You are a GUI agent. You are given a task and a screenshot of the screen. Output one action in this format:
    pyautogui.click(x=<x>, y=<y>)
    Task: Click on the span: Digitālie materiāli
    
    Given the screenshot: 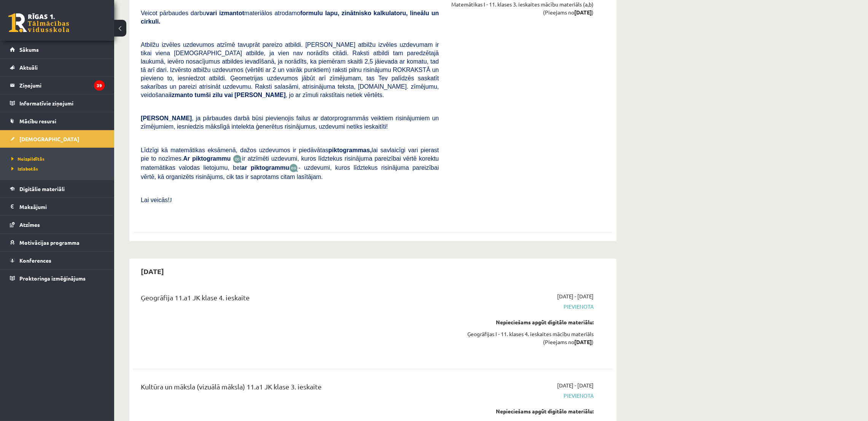 What is the action you would take?
    pyautogui.click(x=42, y=189)
    